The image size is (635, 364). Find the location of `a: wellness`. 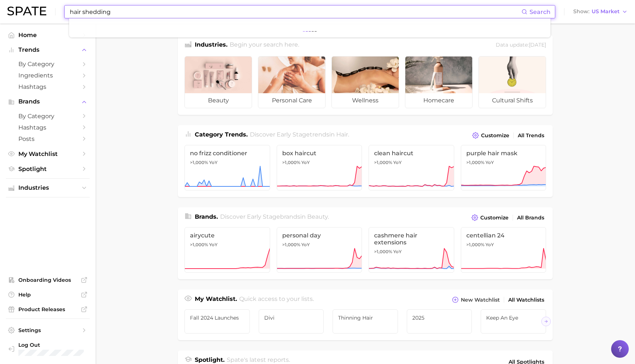

a: wellness is located at coordinates (365, 82).